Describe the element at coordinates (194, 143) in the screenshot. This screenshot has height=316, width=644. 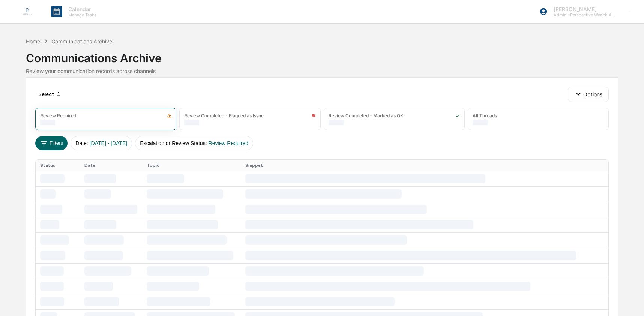
I see `button: Escalation or Review Status:Review Required` at that location.